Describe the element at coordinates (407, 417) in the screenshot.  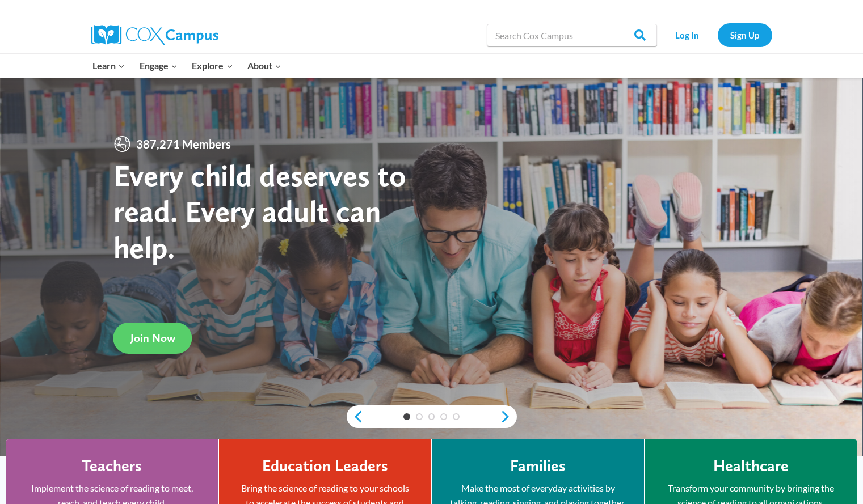
I see `a: 1` at that location.